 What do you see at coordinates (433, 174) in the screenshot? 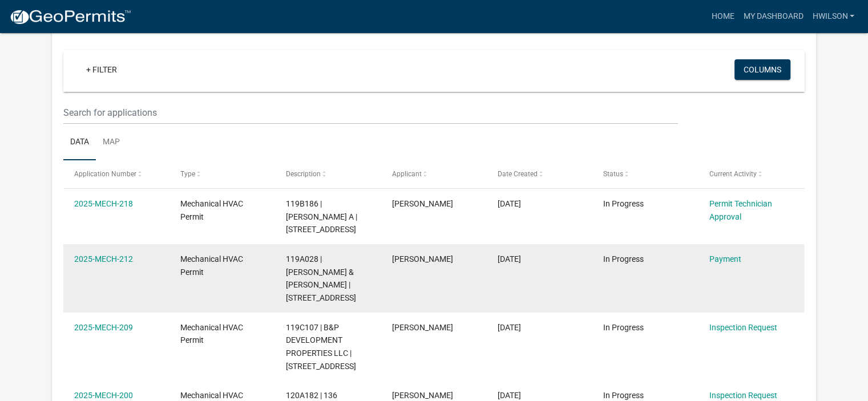
I see `datatable-header-cell: Applicant` at bounding box center [433, 174].